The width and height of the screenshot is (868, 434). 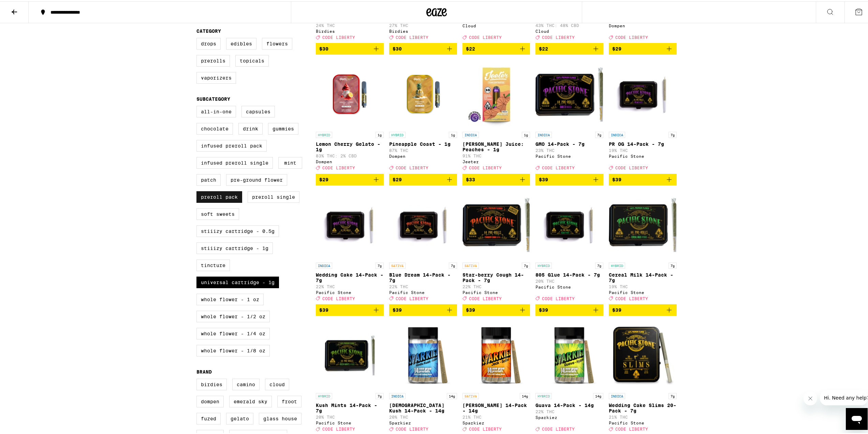 What do you see at coordinates (569, 273) in the screenshot?
I see `p: 805 Glue 14-Pack - 7g` at bounding box center [569, 273].